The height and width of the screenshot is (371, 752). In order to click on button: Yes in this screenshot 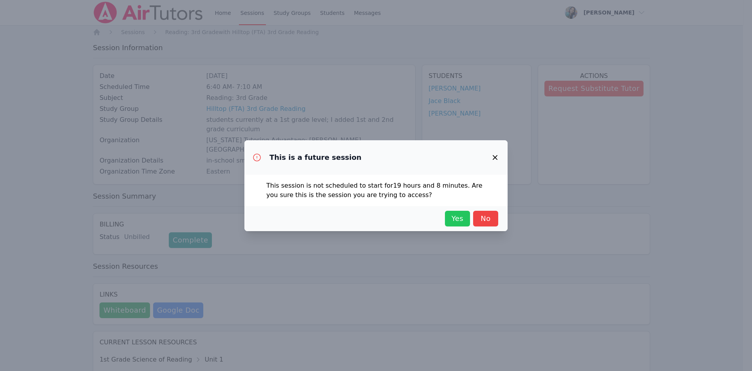, I will do `click(457, 218)`.